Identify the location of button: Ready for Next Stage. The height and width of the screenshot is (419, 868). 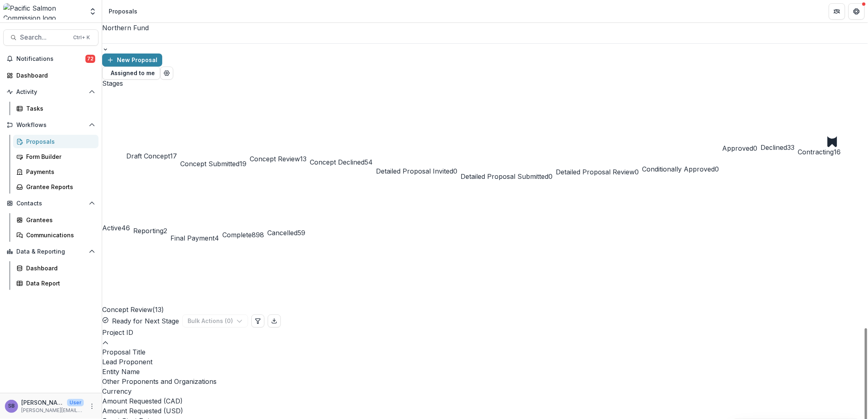
(140, 321).